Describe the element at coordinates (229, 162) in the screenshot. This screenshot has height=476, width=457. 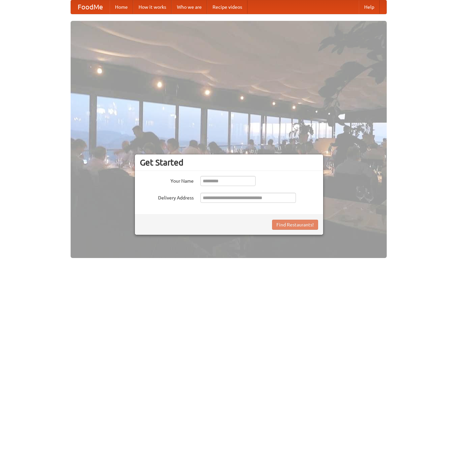
I see `h3: Get Started` at that location.